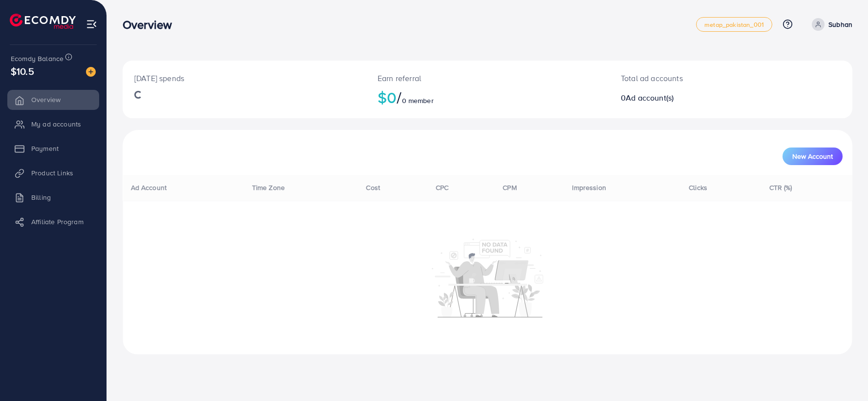  I want to click on a: Subhan, so click(830, 24).